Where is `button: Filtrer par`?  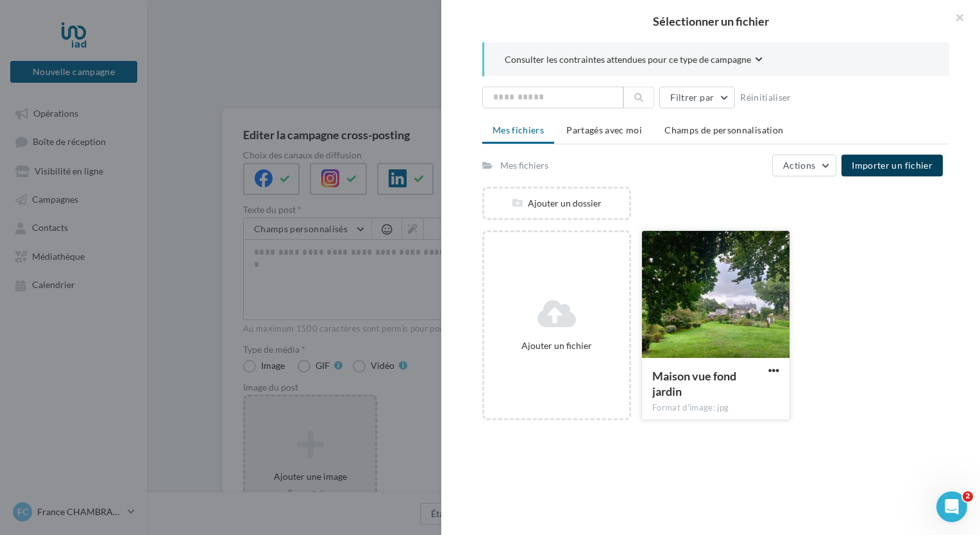
button: Filtrer par is located at coordinates (697, 98).